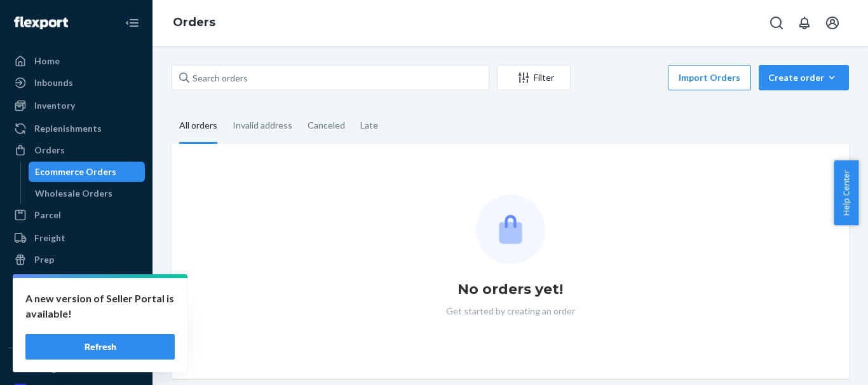  Describe the element at coordinates (68, 128) in the screenshot. I see `div: Replenishments` at that location.